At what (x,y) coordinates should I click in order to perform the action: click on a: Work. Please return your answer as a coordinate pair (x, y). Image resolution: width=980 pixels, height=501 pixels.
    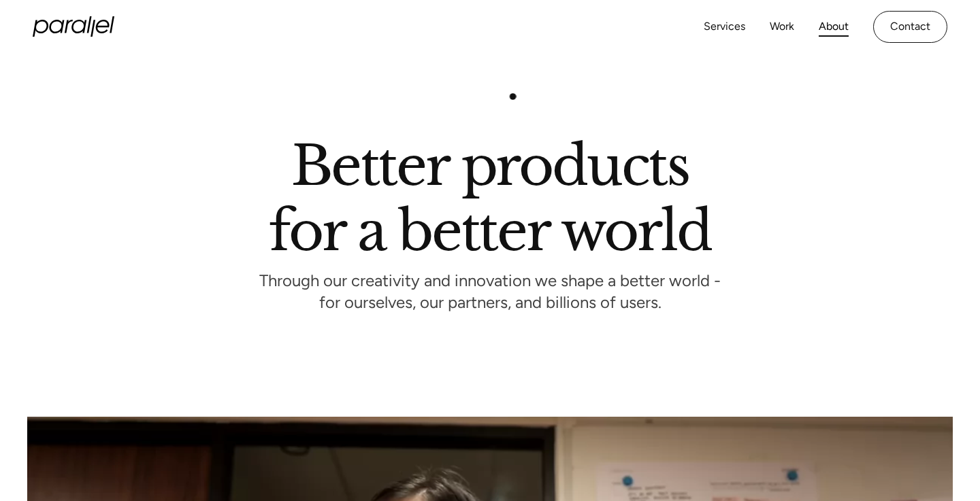
    Looking at the image, I should click on (782, 26).